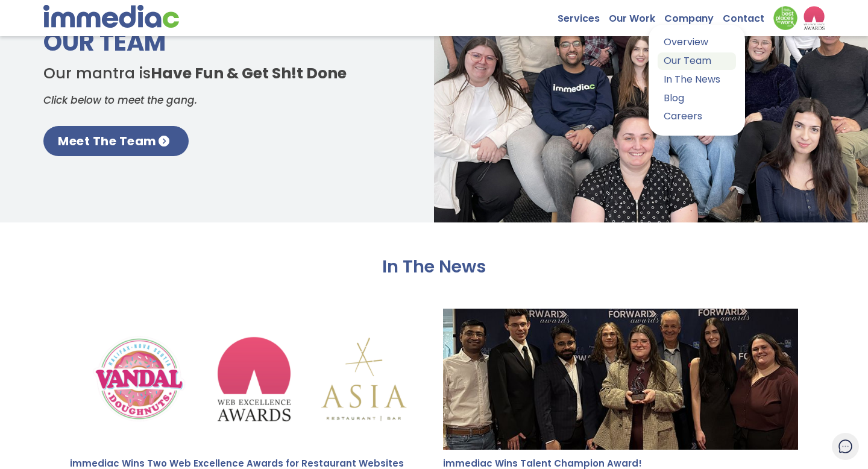 The width and height of the screenshot is (868, 469). I want to click on a: Company, so click(693, 15).